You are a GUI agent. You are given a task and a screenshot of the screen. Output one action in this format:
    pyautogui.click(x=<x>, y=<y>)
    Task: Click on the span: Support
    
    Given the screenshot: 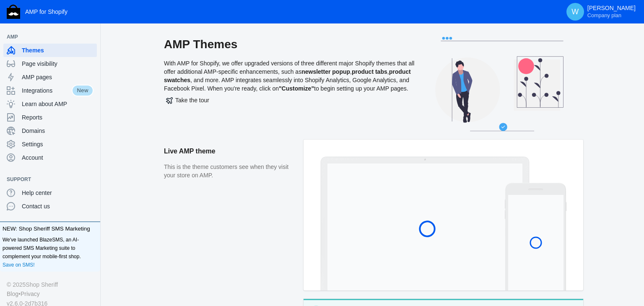 What is the action you would take?
    pyautogui.click(x=46, y=179)
    